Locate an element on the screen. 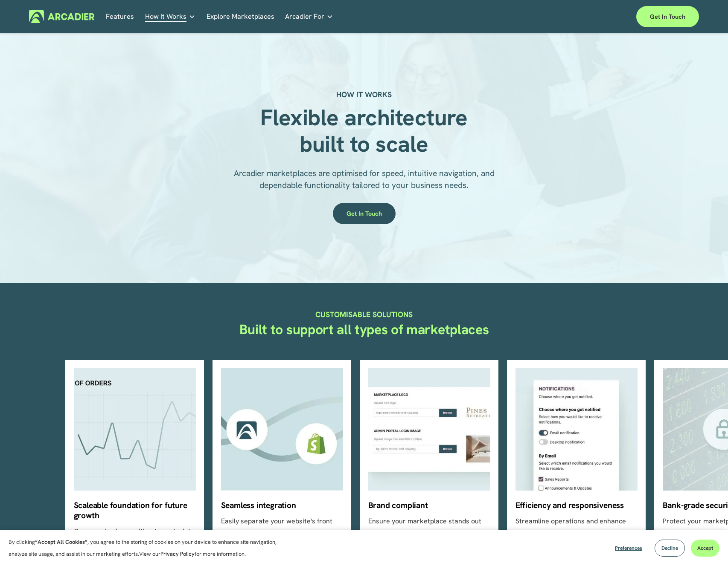 Image resolution: width=728 pixels, height=566 pixels. a: Privacy Policy is located at coordinates (178, 554).